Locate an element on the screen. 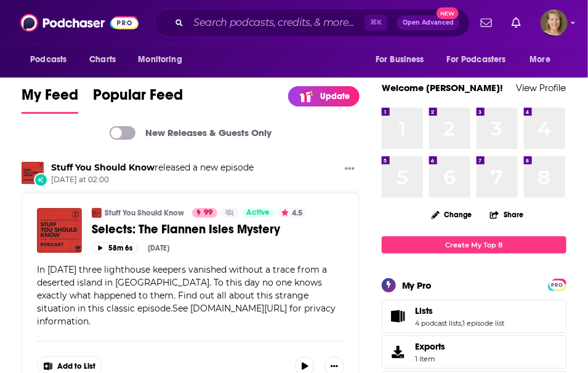  span: My Feed is located at coordinates (50, 99).